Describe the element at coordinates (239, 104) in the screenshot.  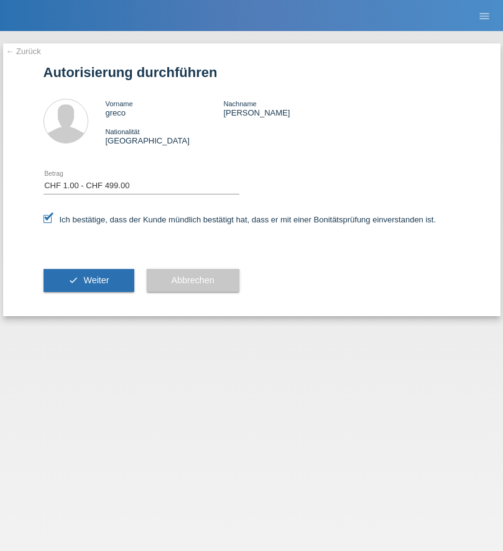
I see `span: Nachname` at that location.